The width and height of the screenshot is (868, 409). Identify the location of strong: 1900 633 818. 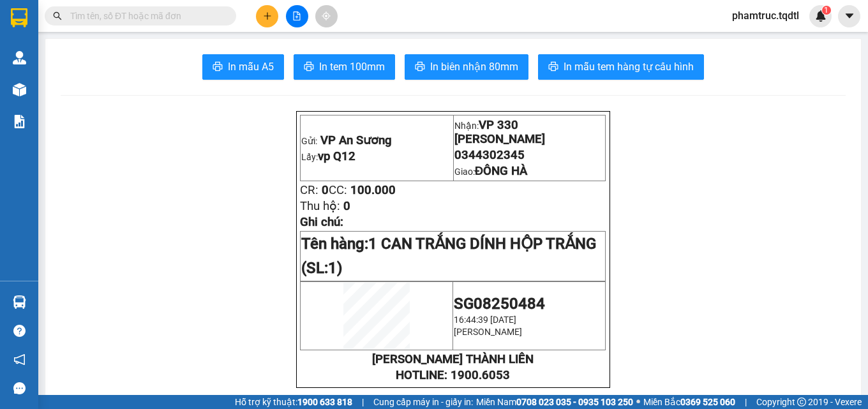
(325, 402).